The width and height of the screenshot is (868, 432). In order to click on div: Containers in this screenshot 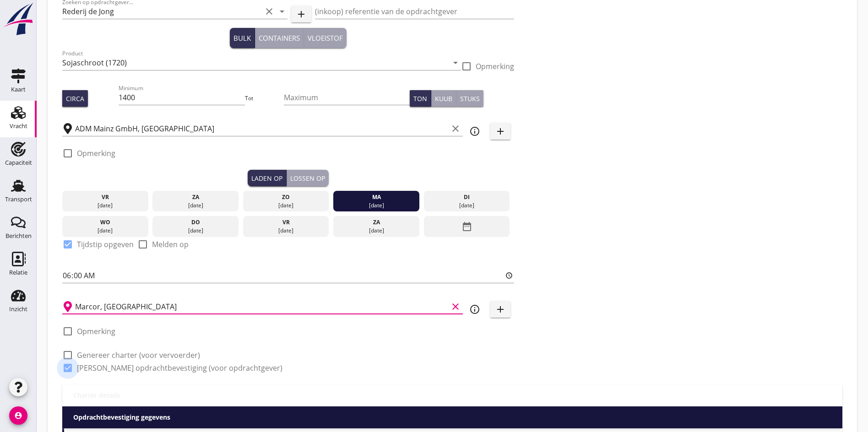, I will do `click(279, 38)`.